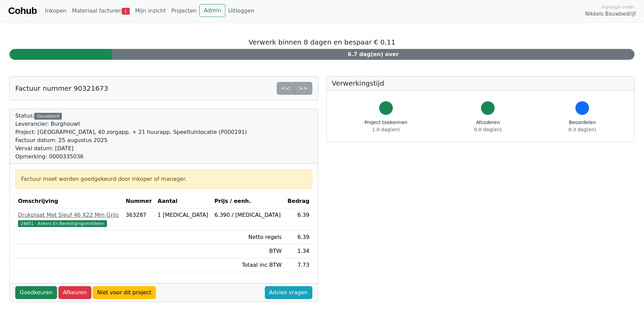 The image size is (644, 314). I want to click on div: Beoordelen, so click(582, 126).